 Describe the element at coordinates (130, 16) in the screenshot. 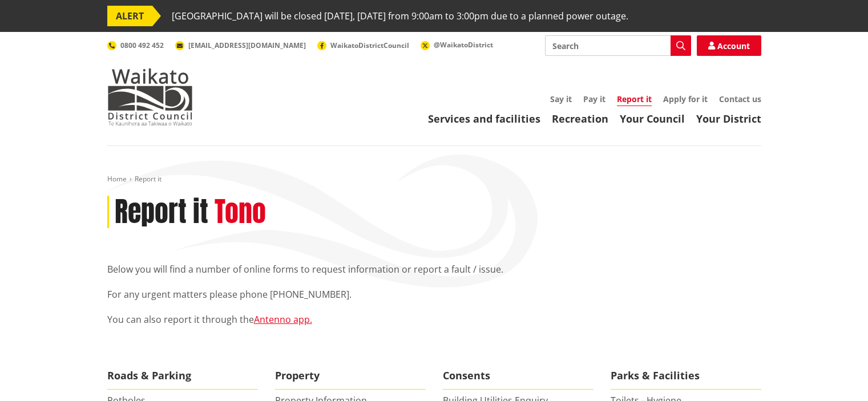

I see `span: ALERT` at that location.